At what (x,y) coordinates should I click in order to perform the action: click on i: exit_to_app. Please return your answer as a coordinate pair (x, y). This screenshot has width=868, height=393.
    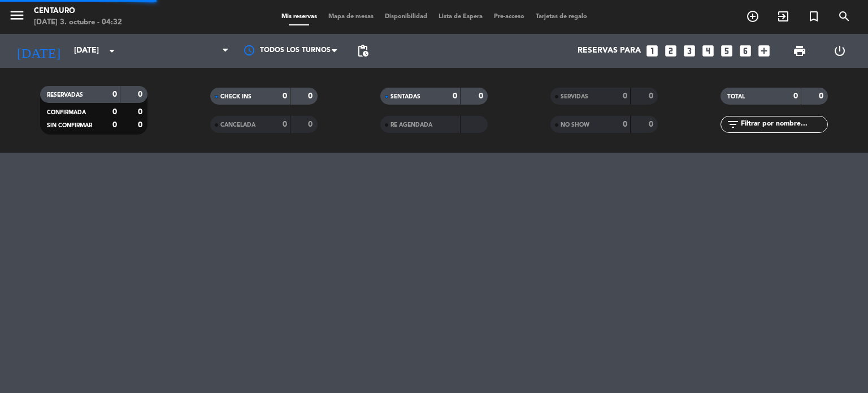
    Looking at the image, I should click on (783, 16).